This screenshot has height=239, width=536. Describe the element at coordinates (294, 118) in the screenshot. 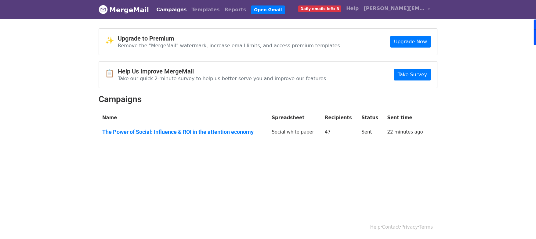

I see `th: Spreadsheet` at that location.